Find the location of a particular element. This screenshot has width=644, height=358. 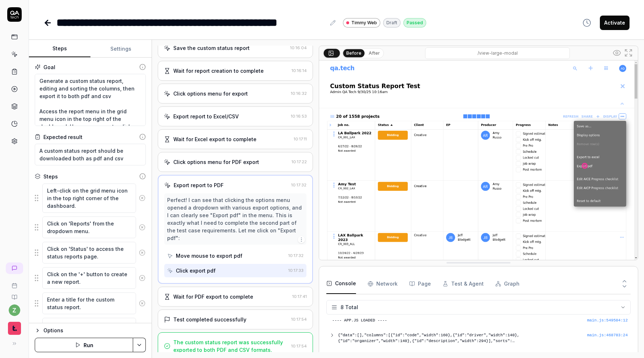

button: main.js:468783:24 is located at coordinates (608, 335).